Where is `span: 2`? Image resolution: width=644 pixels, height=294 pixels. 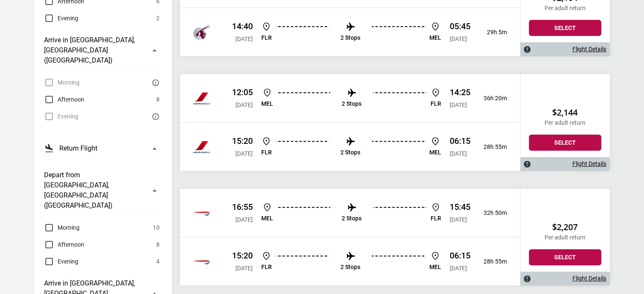
span: 2 is located at coordinates (158, 18).